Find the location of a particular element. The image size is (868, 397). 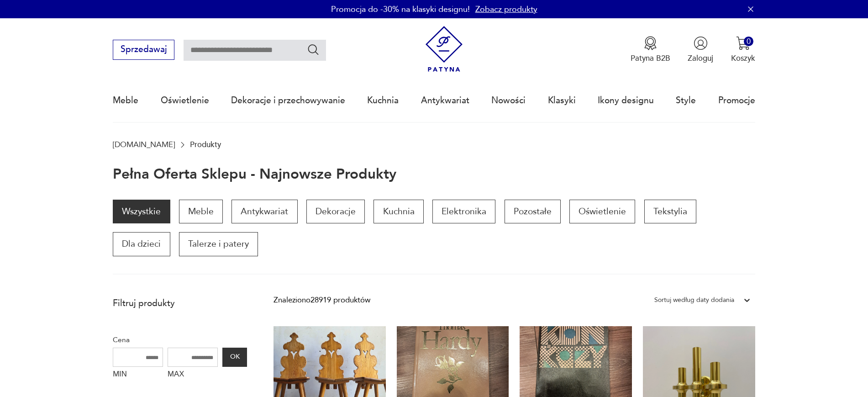

button: Zaloguj is located at coordinates (701, 49).